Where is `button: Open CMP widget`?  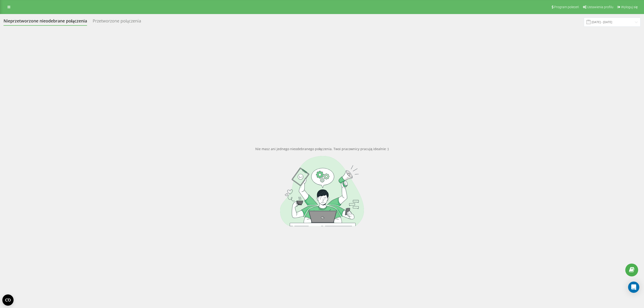
button: Open CMP widget is located at coordinates (8, 300).